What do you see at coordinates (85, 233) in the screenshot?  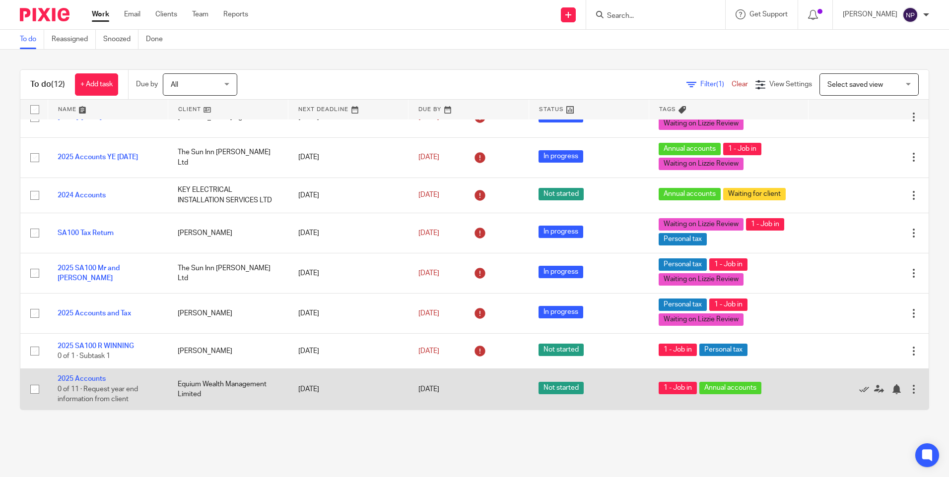 I see `a: SA100 Tax Return` at bounding box center [85, 233].